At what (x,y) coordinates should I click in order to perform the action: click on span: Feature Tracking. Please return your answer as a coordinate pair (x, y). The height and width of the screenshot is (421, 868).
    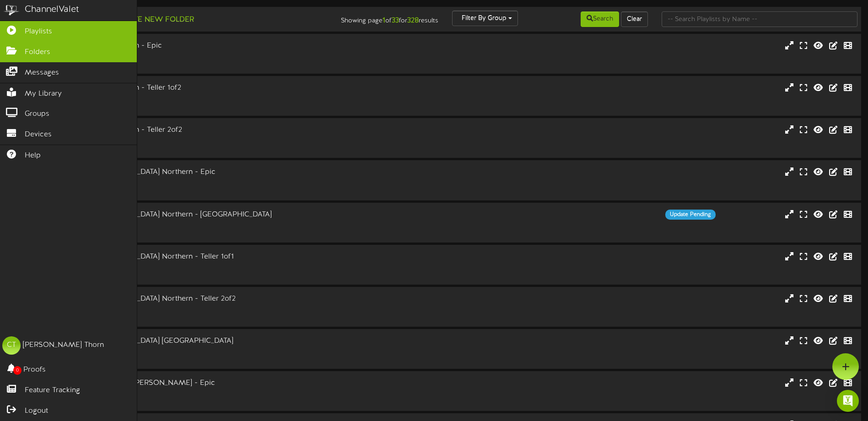
    Looking at the image, I should click on (52, 390).